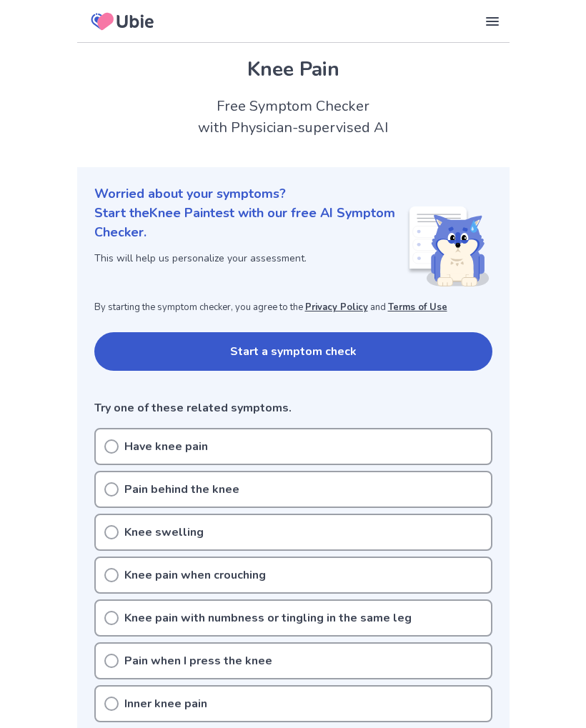 This screenshot has width=586, height=728. Describe the element at coordinates (250, 222) in the screenshot. I see `p: Start the Knee Pain test with our free AI Symptom Checker.` at that location.